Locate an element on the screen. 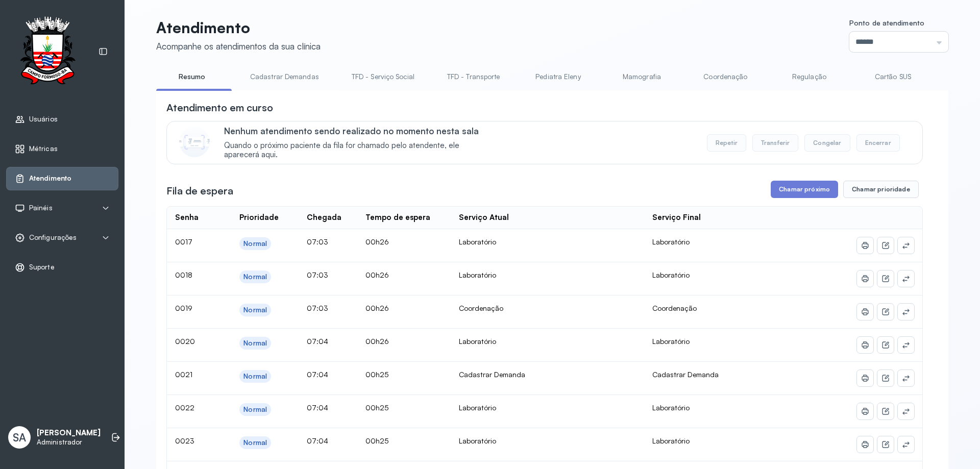 The height and width of the screenshot is (469, 980). button: Transferir is located at coordinates (775, 143).